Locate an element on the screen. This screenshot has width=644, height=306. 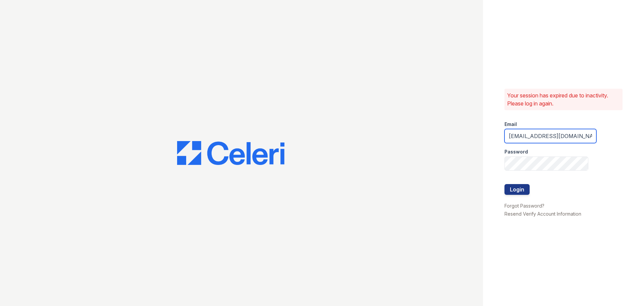
button: Login is located at coordinates (517, 190).